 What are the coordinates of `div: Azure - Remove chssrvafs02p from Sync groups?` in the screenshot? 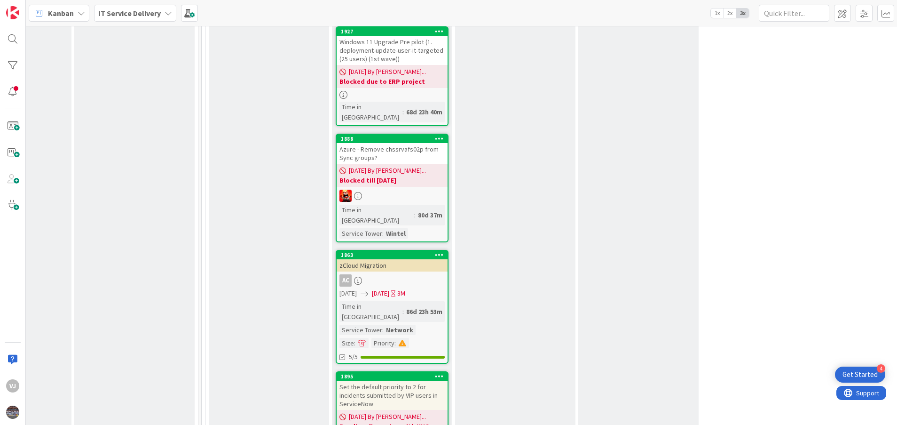 It's located at (392, 153).